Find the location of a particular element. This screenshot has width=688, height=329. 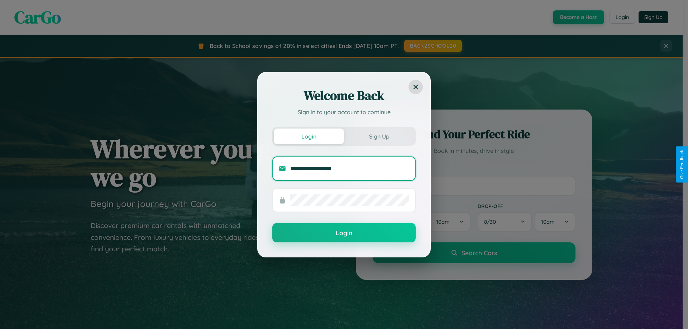

p: Sign in to your account to continue is located at coordinates (344, 112).